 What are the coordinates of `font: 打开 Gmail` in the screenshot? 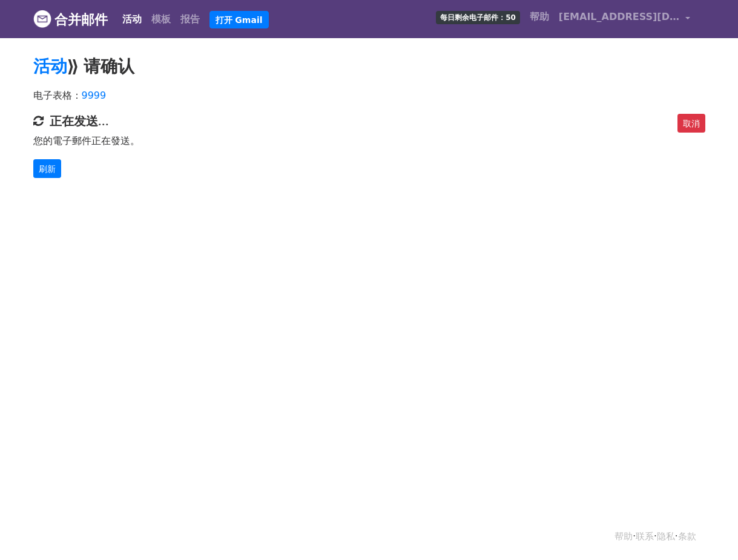 It's located at (239, 20).